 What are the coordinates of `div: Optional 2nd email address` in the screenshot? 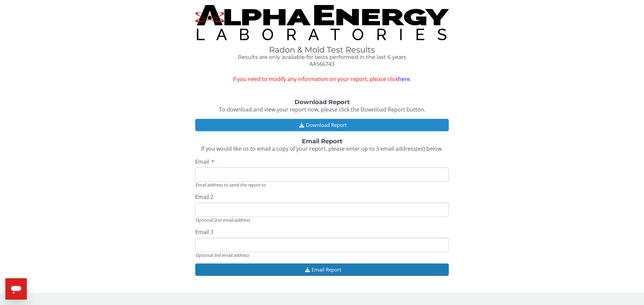 It's located at (322, 220).